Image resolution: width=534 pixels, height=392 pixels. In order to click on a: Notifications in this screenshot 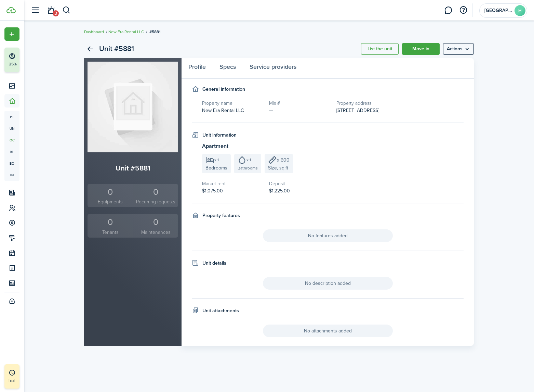, I will do `click(51, 10)`.